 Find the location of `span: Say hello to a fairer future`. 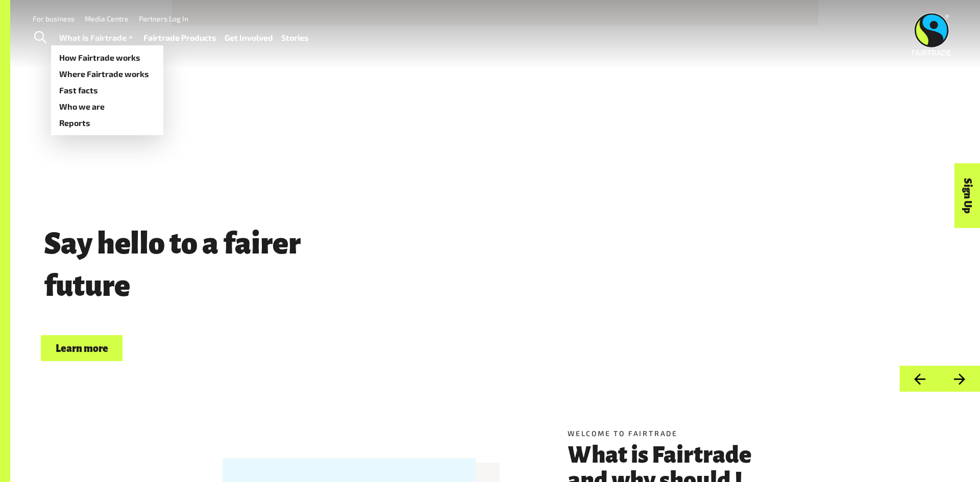

span: Say hello to a fairer future is located at coordinates (172, 265).